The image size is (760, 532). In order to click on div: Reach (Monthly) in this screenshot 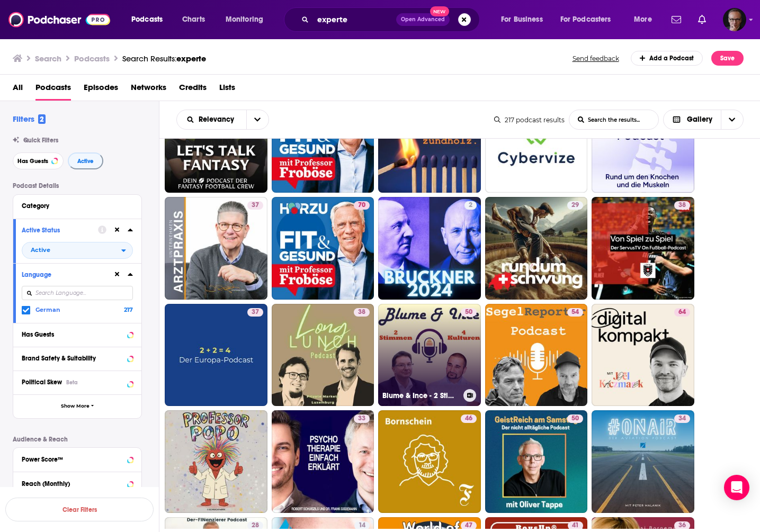, I will do `click(72, 484)`.